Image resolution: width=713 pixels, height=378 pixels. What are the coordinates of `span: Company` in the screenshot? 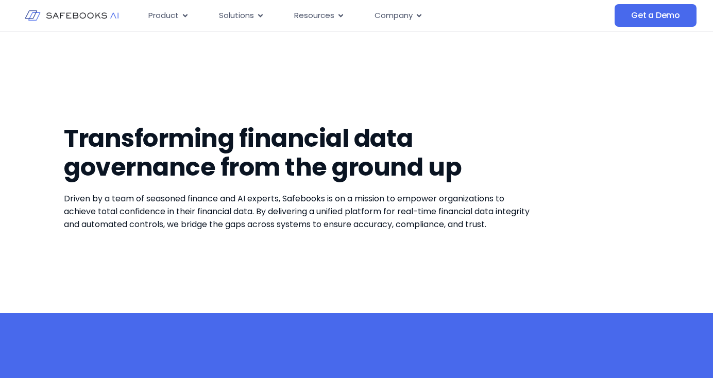 It's located at (394, 15).